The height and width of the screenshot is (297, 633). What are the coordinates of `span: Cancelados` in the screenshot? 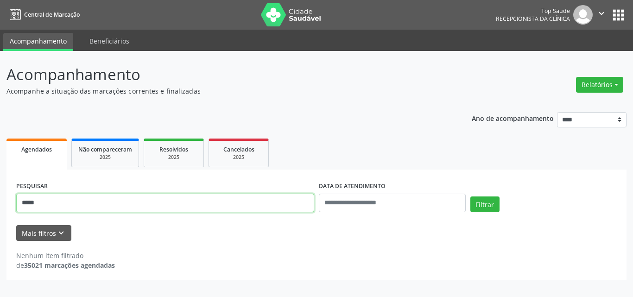 It's located at (239, 149).